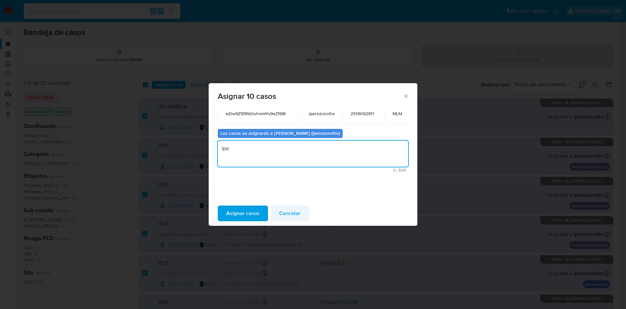  Describe the element at coordinates (313, 170) in the screenshot. I see `span: Máximo 500 caracteres` at that location.